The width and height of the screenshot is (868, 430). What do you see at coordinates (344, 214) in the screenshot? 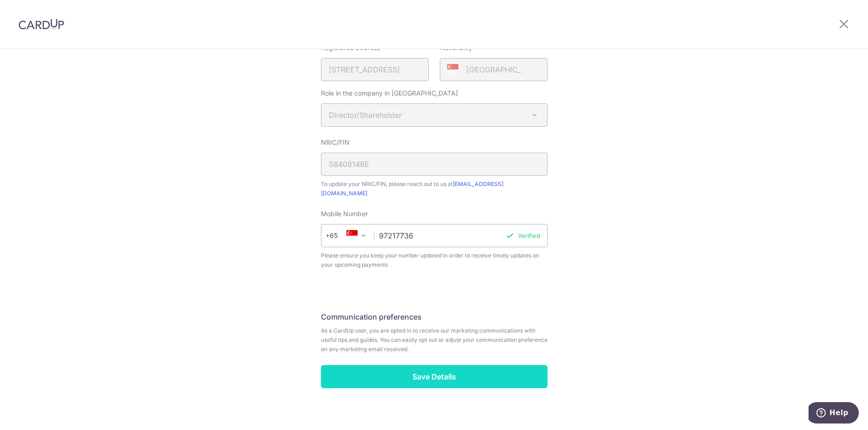
I see `label: Mobile Number` at bounding box center [344, 214].